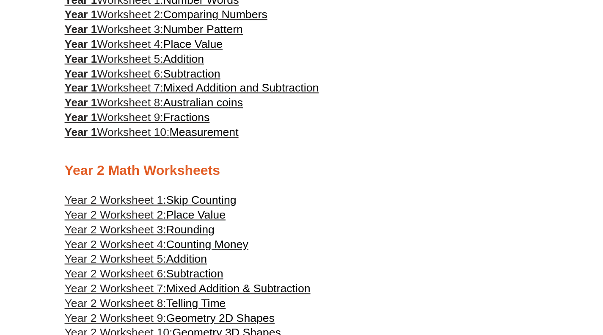  What do you see at coordinates (207, 244) in the screenshot?
I see `span: Counting Money` at bounding box center [207, 244].